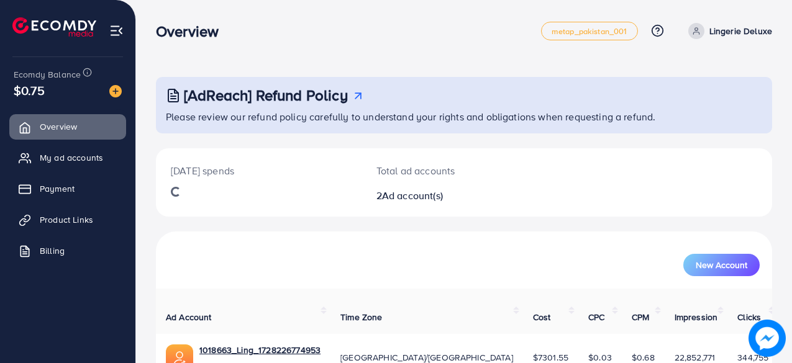  What do you see at coordinates (640, 317) in the screenshot?
I see `span: CPM` at bounding box center [640, 317].